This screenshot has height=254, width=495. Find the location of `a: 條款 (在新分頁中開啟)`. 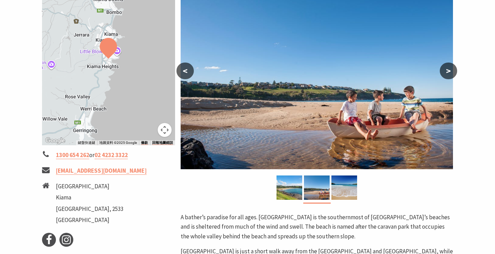

a: 條款 (在新分頁中開啟) is located at coordinates (145, 143).